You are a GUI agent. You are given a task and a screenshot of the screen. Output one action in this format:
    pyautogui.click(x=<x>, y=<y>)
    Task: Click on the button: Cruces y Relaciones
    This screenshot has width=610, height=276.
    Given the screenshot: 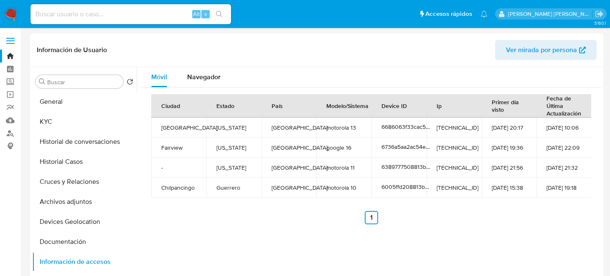 What is the action you would take?
    pyautogui.click(x=84, y=182)
    